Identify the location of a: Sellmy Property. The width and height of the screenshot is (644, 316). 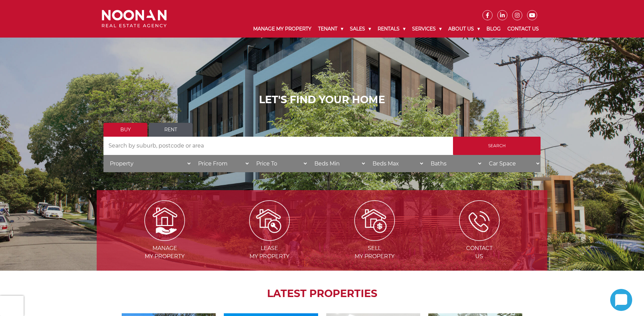
(374, 238).